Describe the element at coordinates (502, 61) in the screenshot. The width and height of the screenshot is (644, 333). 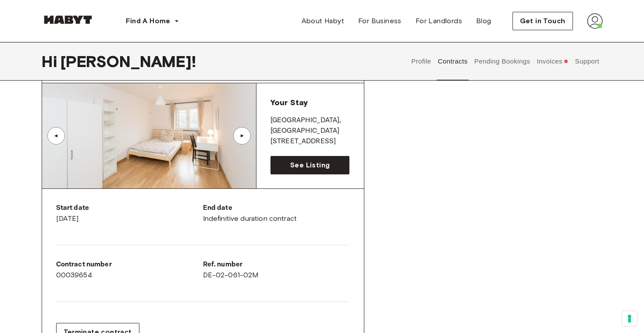
I see `button: Pending Bookings` at that location.